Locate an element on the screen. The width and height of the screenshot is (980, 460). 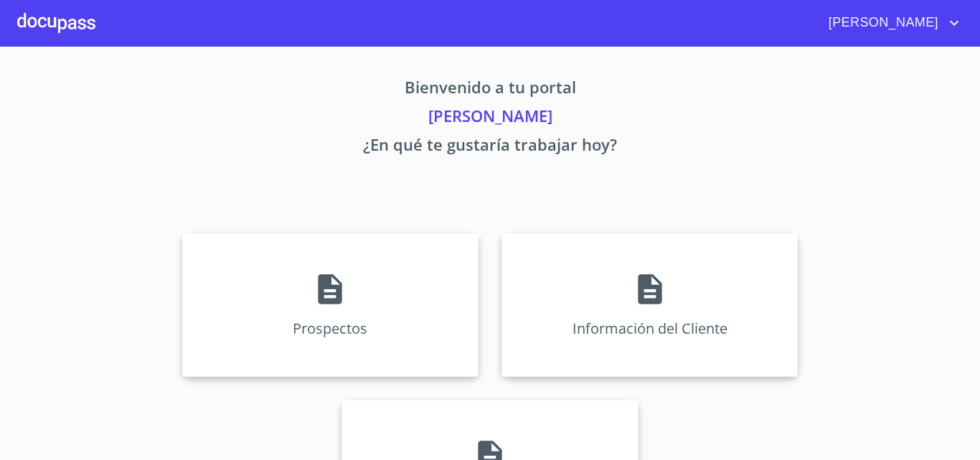
p: ¿En qué te gustaría trabajar hoy? is located at coordinates (490, 147).